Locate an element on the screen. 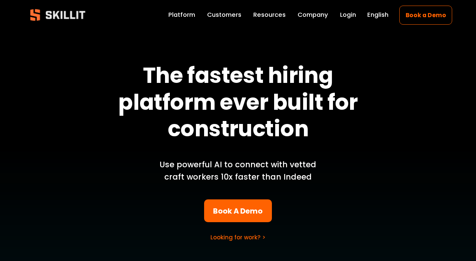  a: Company is located at coordinates (313, 15).